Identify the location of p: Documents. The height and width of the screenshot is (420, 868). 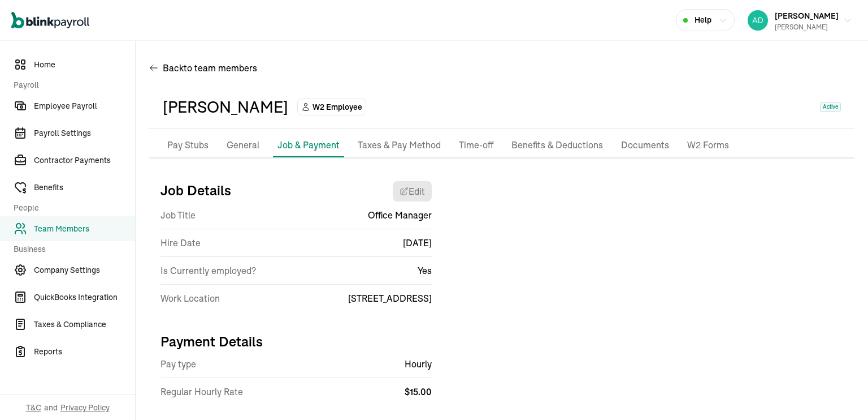
(645, 145).